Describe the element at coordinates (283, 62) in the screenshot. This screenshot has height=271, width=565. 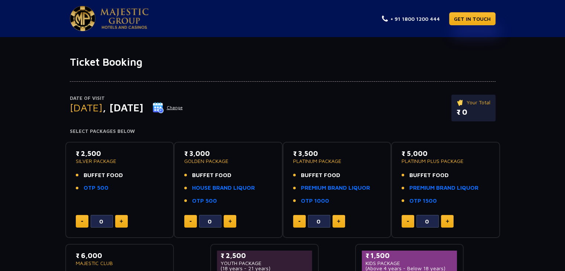
I see `h1: Ticket Booking` at that location.